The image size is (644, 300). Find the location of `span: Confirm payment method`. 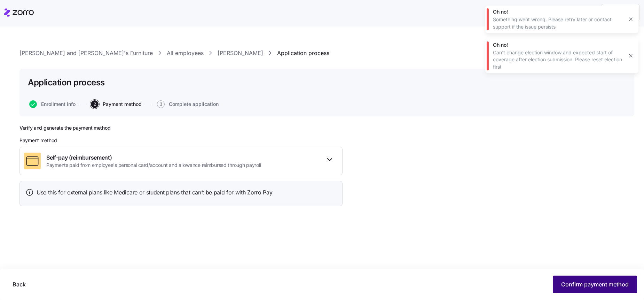

span: Confirm payment method is located at coordinates (595, 284).